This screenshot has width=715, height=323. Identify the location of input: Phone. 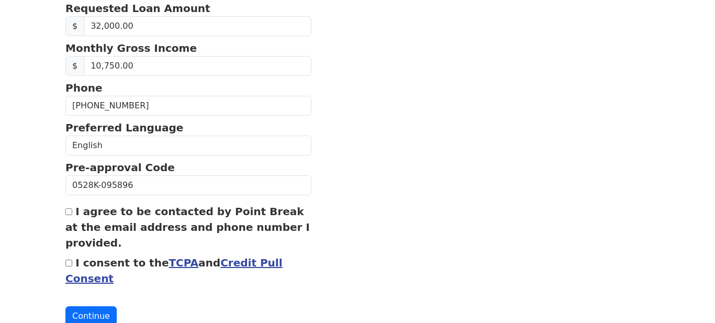
(188, 106).